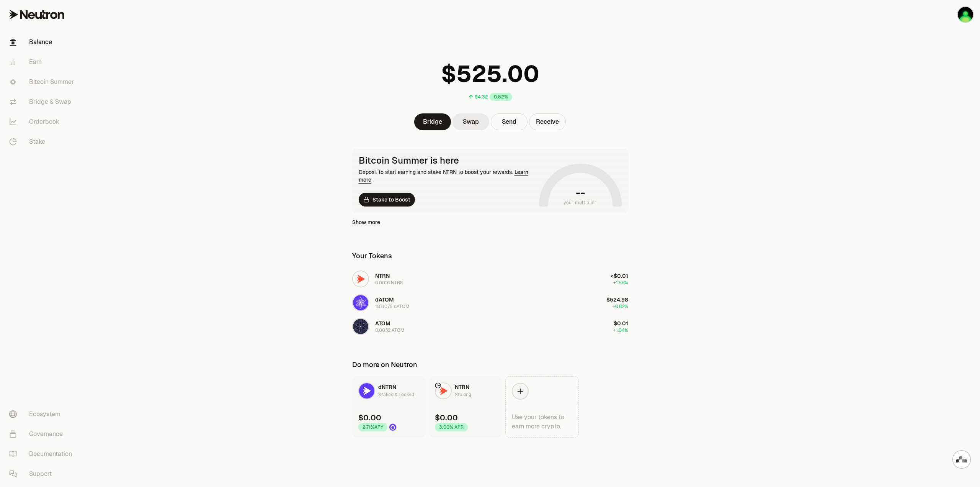  What do you see at coordinates (447, 160) in the screenshot?
I see `div: Bitcoin Summer is here` at bounding box center [447, 160].